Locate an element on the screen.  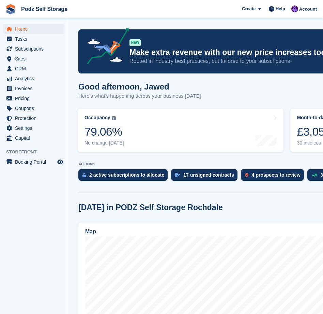
img: contract_signature_icon-13c848040528278c33f63329250d36e43548de30e8caae1d1a13099fd9432cc5.svg is located at coordinates (178, 175).